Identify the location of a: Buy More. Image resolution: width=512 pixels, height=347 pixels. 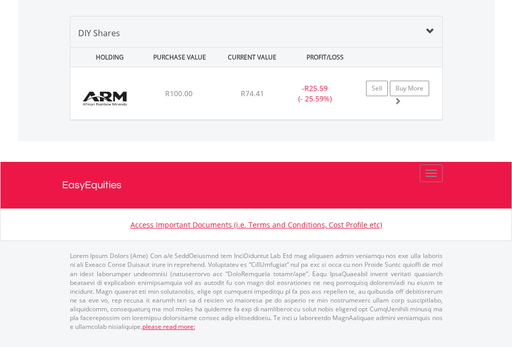
(409, 89).